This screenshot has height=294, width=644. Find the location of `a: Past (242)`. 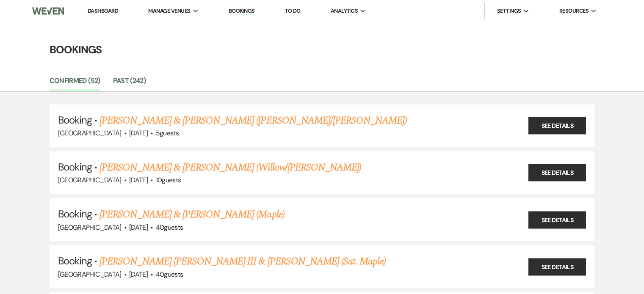

a: Past (242) is located at coordinates (130, 83).